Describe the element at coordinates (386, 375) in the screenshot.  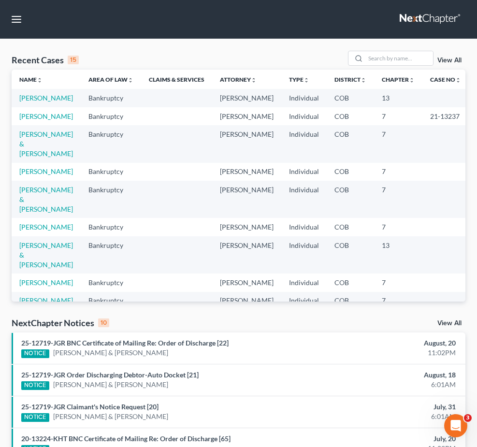
I see `div: August, 18` at that location.